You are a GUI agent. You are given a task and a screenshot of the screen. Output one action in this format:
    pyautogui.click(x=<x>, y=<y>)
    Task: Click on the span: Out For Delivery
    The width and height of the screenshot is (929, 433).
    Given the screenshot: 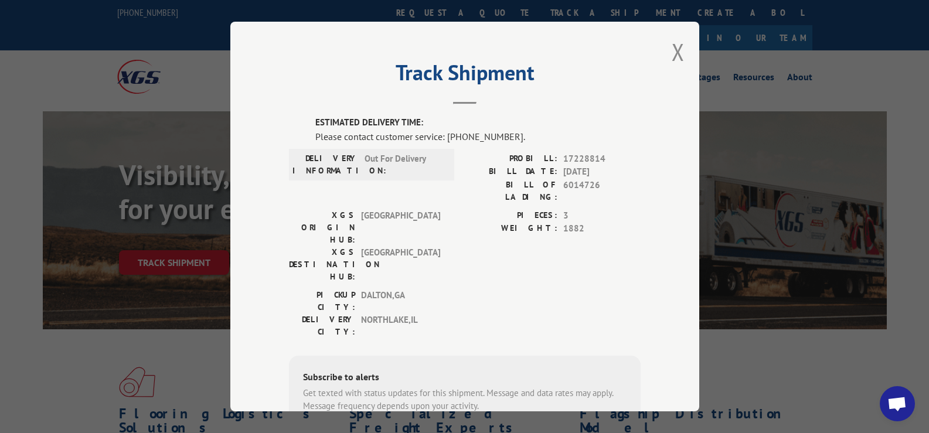 What is the action you would take?
    pyautogui.click(x=404, y=165)
    